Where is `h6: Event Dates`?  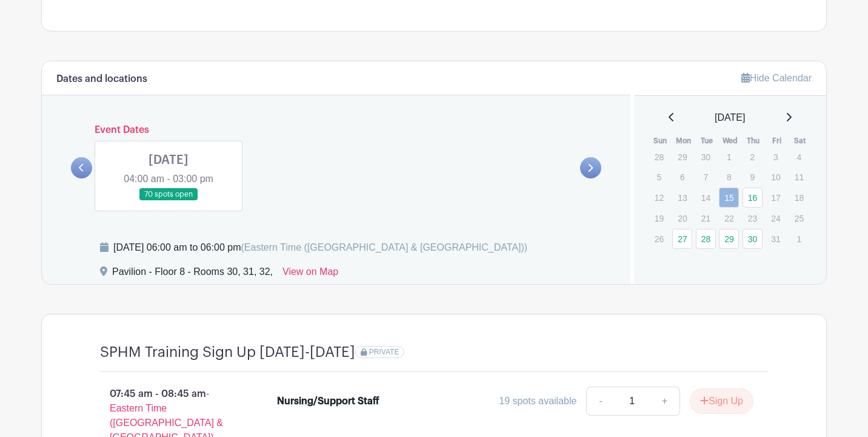
h6: Event Dates is located at coordinates (336, 130).